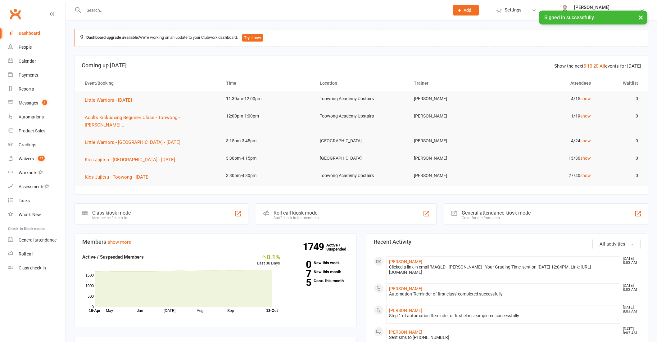  I want to click on button: All activities, so click(616, 244).